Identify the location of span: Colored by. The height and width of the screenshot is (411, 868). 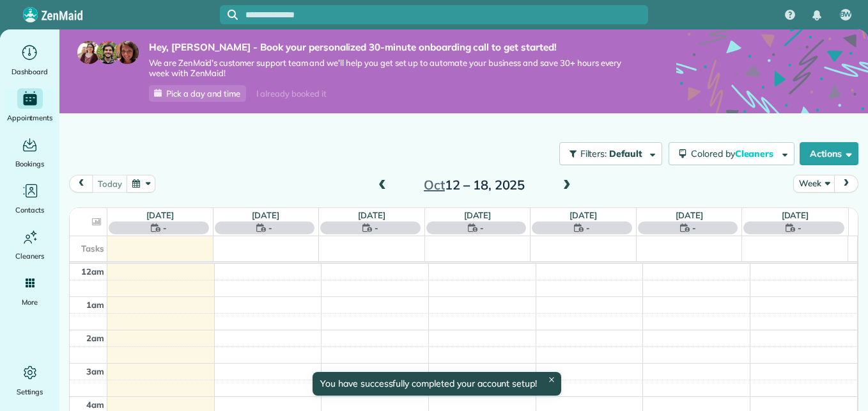
(735, 154).